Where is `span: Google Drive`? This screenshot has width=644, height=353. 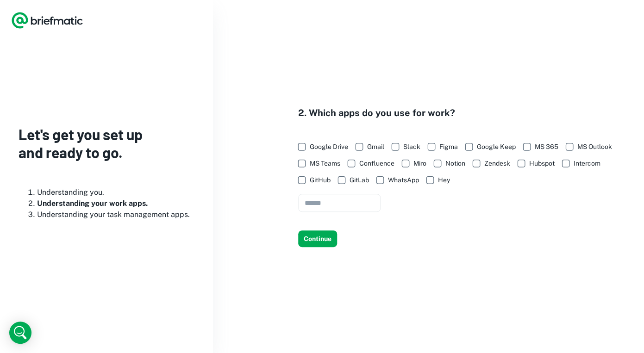 span: Google Drive is located at coordinates (329, 147).